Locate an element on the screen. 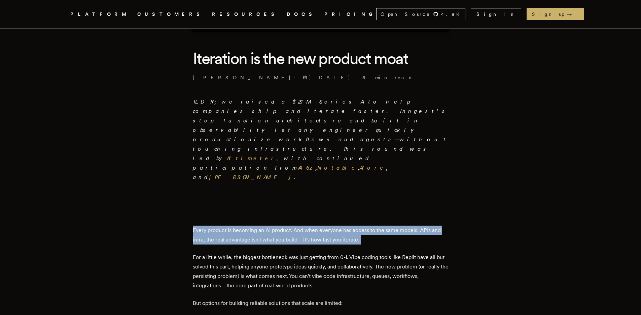 The image size is (641, 315). a: Sign up is located at coordinates (556, 14).